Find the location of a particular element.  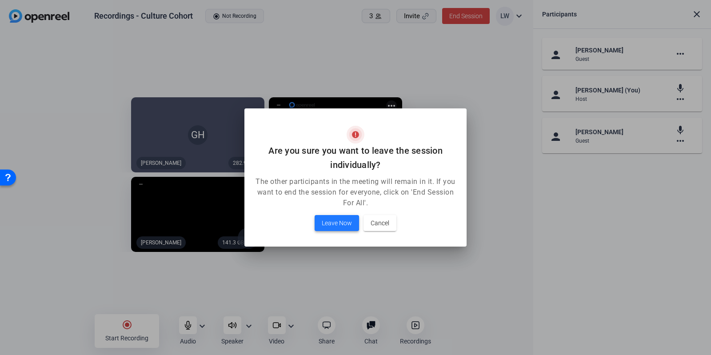

h2: Are you sure you want to leave the session individually? is located at coordinates (355, 158).